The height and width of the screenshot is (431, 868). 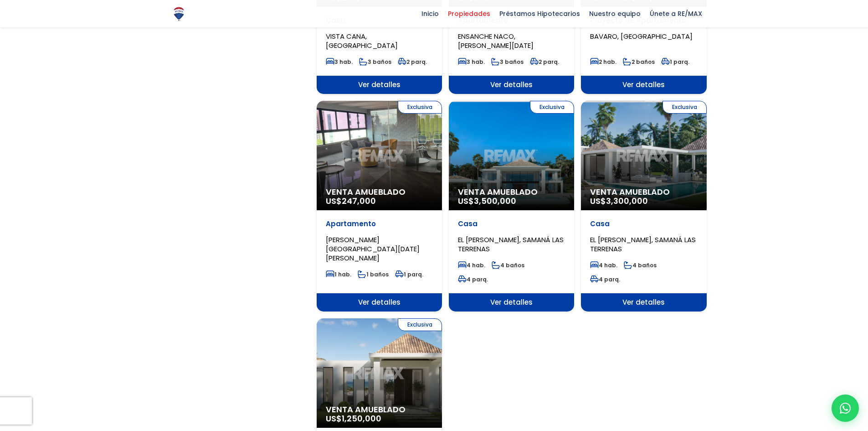 I want to click on span: 1,250,000, so click(x=361, y=418).